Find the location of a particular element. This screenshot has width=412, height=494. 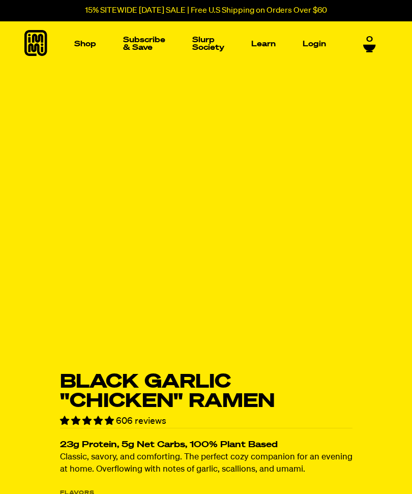

a: 0 is located at coordinates (369, 44).